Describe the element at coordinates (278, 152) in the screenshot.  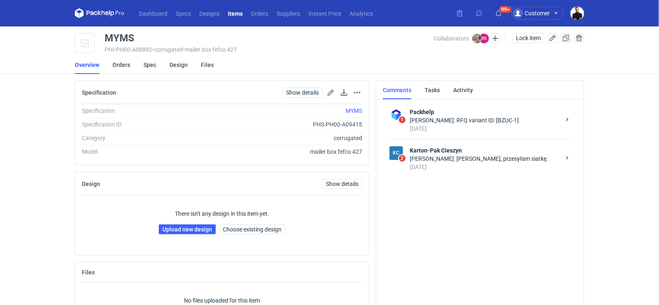
I see `div: mailer box fefco 427` at that location.